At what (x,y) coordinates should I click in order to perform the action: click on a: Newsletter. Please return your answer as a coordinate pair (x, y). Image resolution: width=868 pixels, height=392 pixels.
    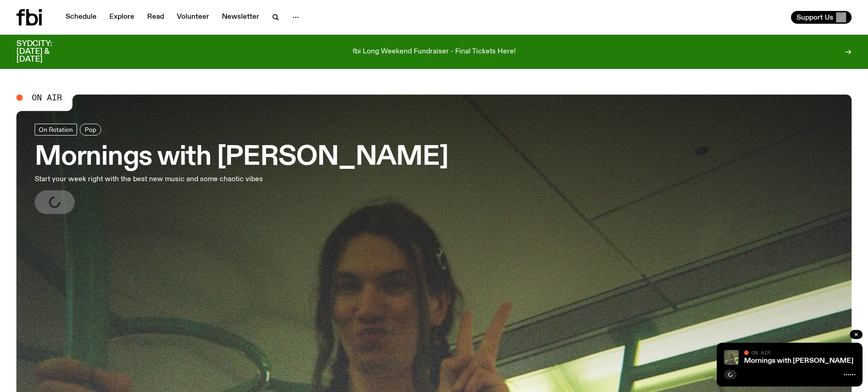
    Looking at the image, I should click on (240, 18).